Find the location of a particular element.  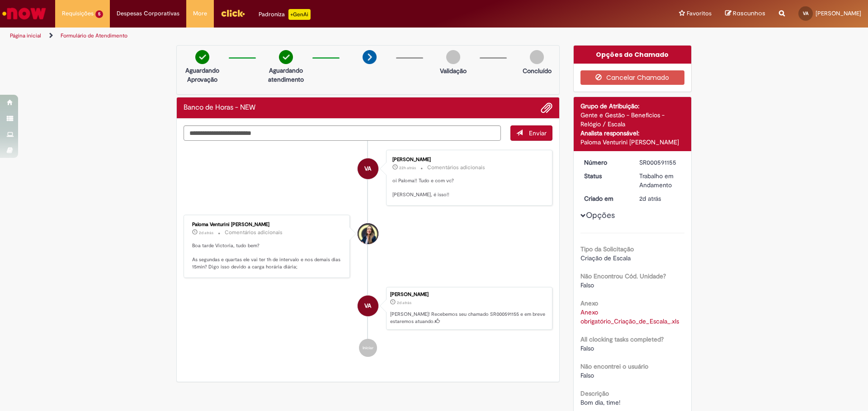

button: Enviar is located at coordinates (531, 133).